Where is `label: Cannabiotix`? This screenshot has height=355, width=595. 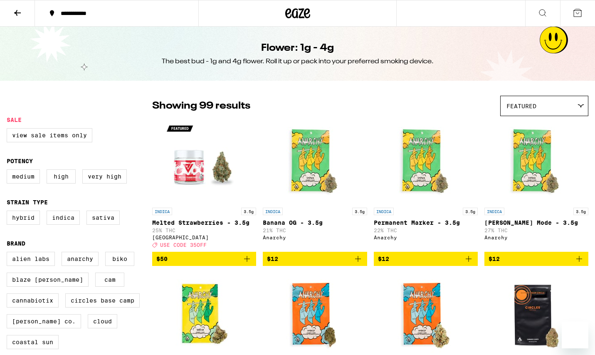 label: Cannabiotix is located at coordinates (32, 300).